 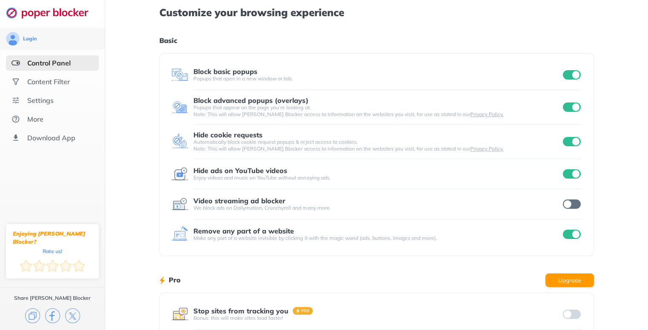 What do you see at coordinates (32, 316) in the screenshot?
I see `img: copy.svg` at bounding box center [32, 316].